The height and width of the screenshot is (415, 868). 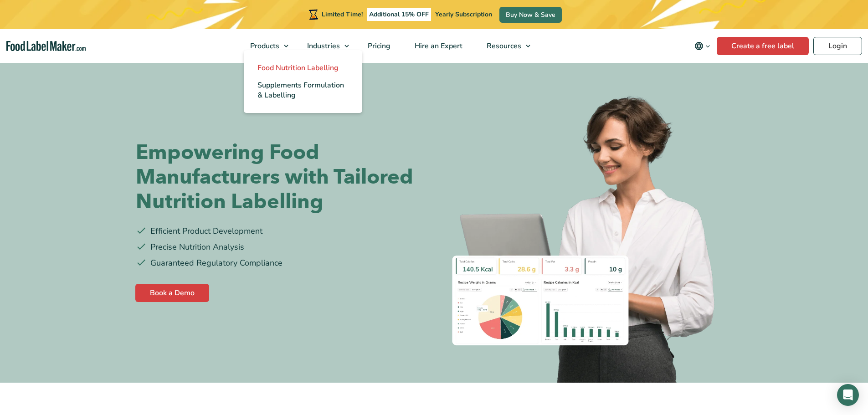 What do you see at coordinates (762, 46) in the screenshot?
I see `a: Create a free label` at bounding box center [762, 46].